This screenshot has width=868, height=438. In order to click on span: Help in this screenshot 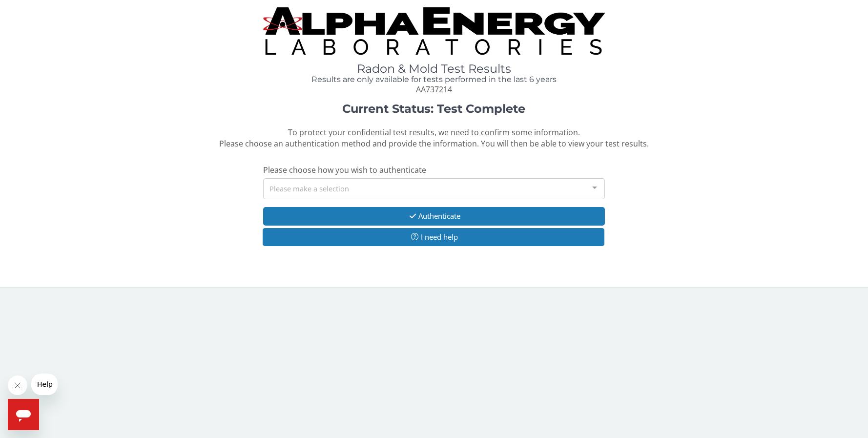, I will do `click(14, 10)`.